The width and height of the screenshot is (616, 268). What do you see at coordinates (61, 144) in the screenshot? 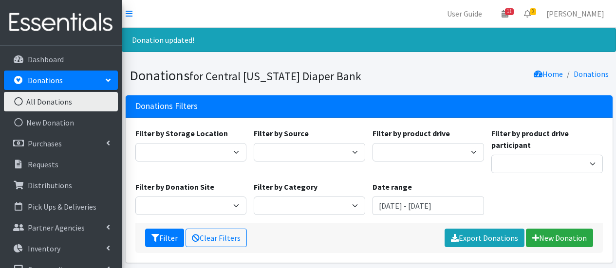
I see `a: Purchases` at bounding box center [61, 144].